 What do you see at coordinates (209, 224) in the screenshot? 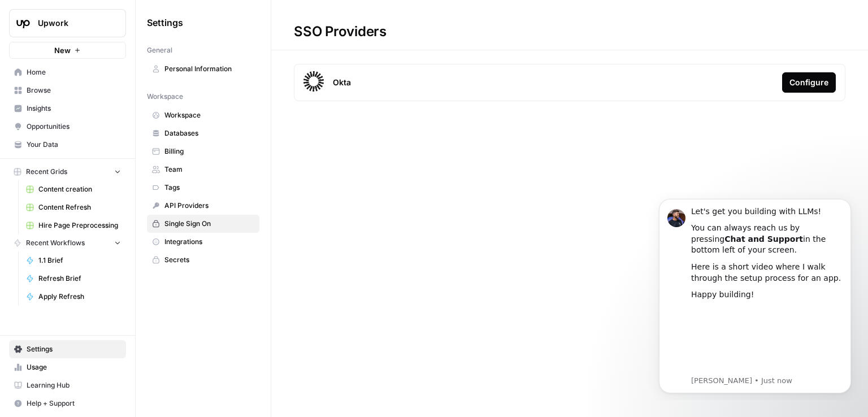
I see `span: Single Sign On` at bounding box center [209, 224].